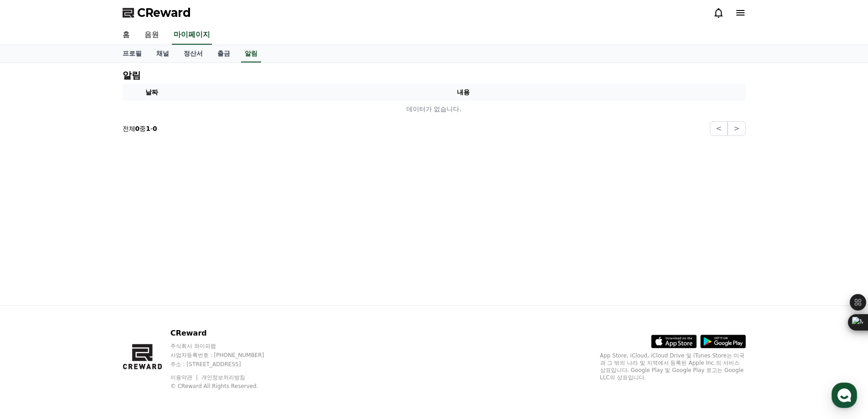  Describe the element at coordinates (226, 333) in the screenshot. I see `p: CReward` at that location.